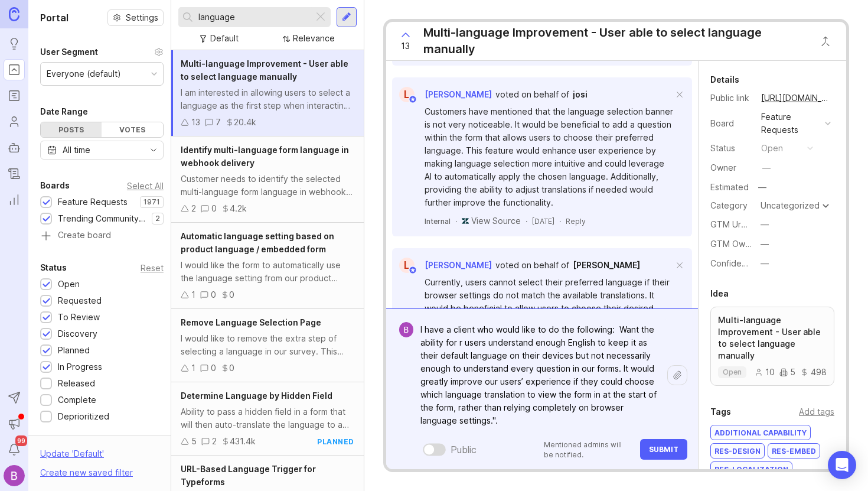 The height and width of the screenshot is (491, 868). What do you see at coordinates (664, 449) in the screenshot?
I see `button: Submit` at bounding box center [664, 449].